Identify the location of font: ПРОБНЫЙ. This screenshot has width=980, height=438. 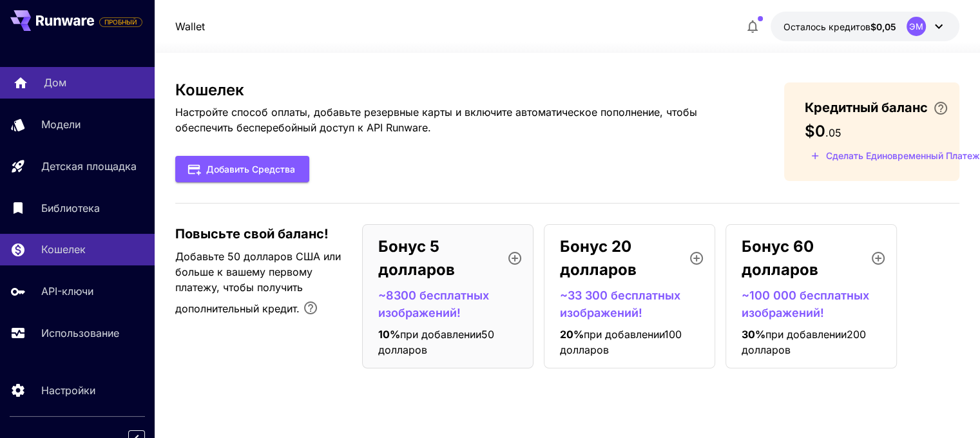
(121, 22).